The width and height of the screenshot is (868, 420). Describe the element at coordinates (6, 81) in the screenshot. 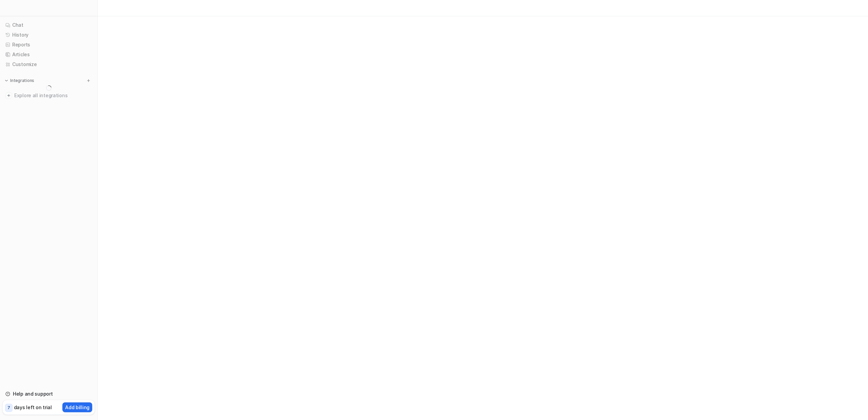

I see `img: expand menu` at that location.